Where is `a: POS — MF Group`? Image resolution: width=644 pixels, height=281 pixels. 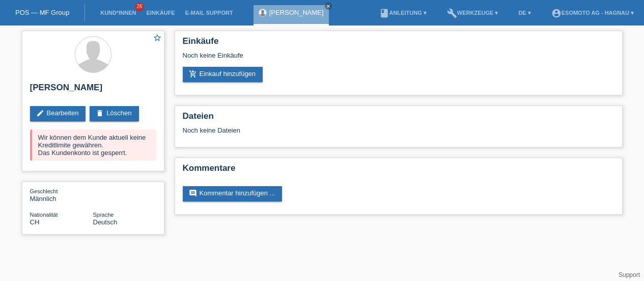
a: POS — MF Group is located at coordinates (42, 12).